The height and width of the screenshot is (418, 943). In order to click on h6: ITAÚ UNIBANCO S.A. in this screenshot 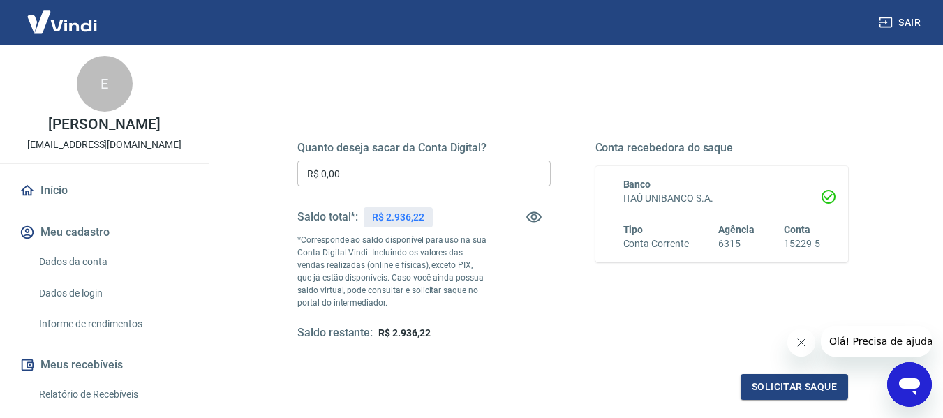, I will do `click(722, 198)`.